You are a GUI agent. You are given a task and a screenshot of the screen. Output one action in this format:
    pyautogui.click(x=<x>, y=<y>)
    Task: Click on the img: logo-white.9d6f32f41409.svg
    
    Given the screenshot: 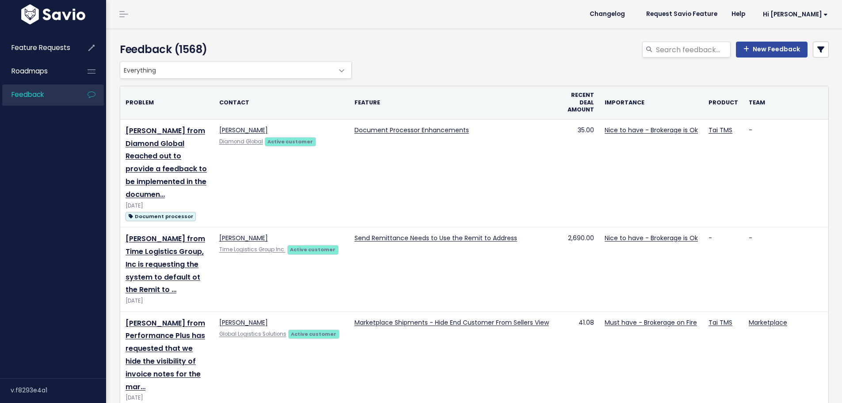 What is the action you would take?
    pyautogui.click(x=53, y=14)
    